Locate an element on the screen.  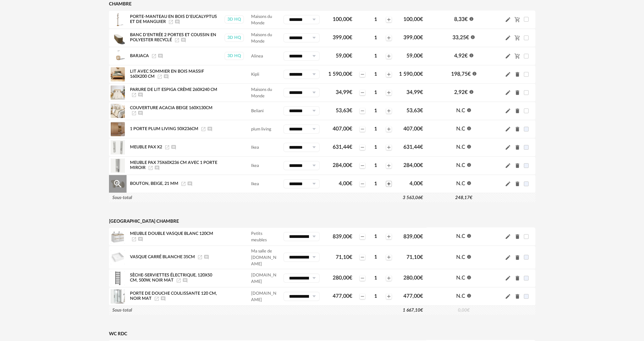
span: 3 563,06 is located at coordinates (413, 198).